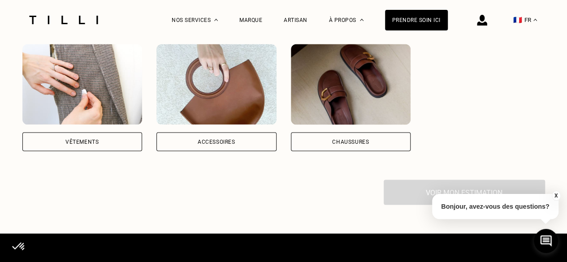  I want to click on a: Marque, so click(251, 20).